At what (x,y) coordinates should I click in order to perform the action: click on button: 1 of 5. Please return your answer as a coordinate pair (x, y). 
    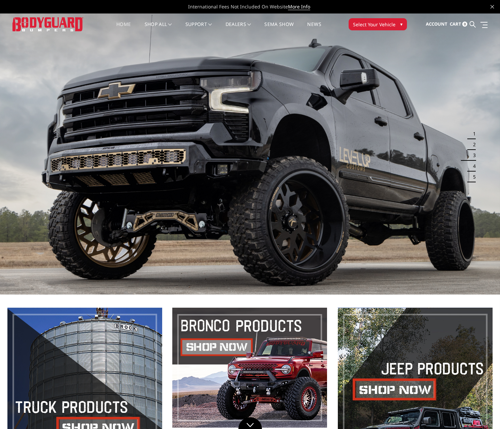
    Looking at the image, I should click on (472, 134).